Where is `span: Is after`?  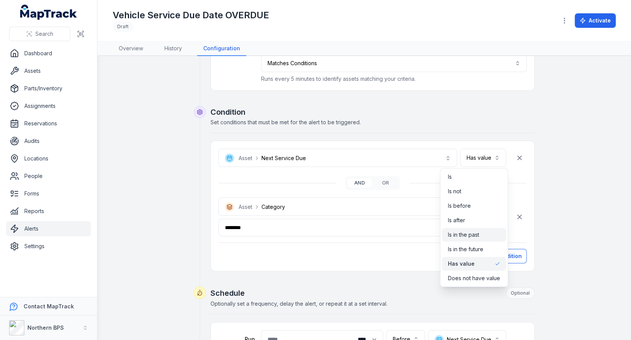 span: Is after is located at coordinates (456, 220).